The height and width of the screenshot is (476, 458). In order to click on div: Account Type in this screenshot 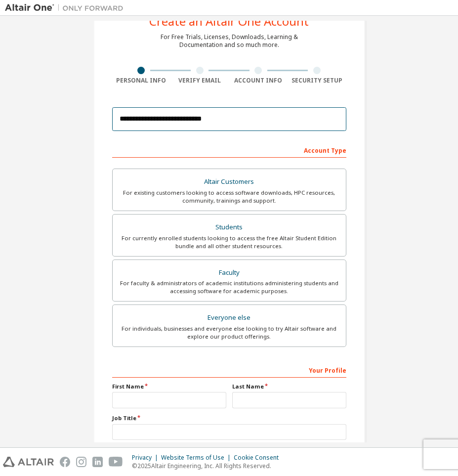, I will do `click(229, 149)`.